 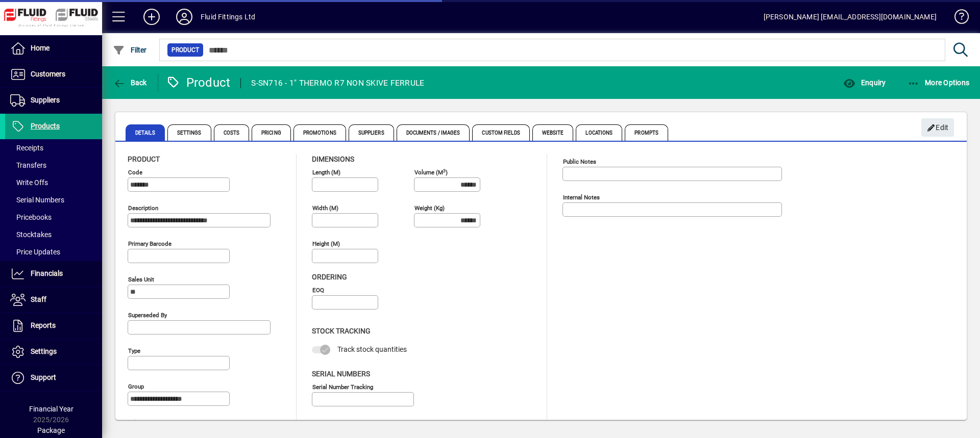 What do you see at coordinates (147, 315) in the screenshot?
I see `mat-label: Superseded by` at bounding box center [147, 315].